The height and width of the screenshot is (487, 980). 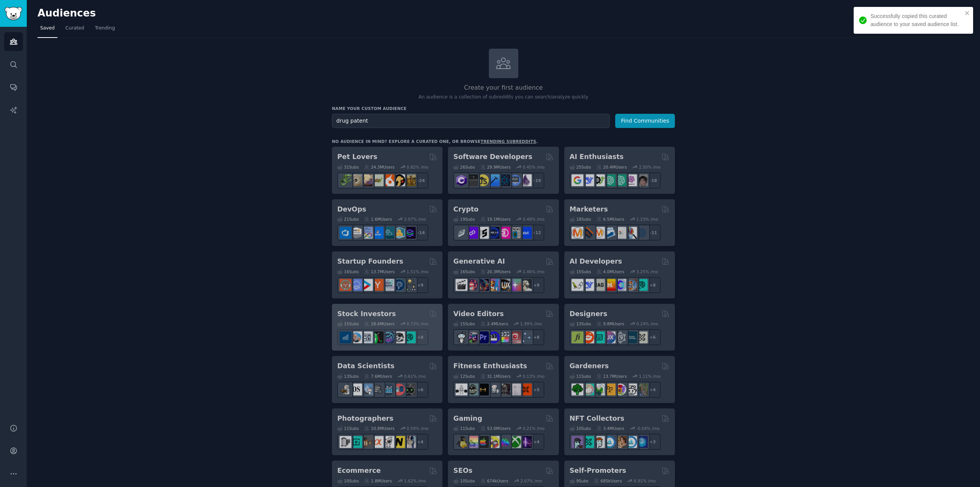 I want to click on div: Successfully copied this curated audience to your saved audience list., so click(x=916, y=20).